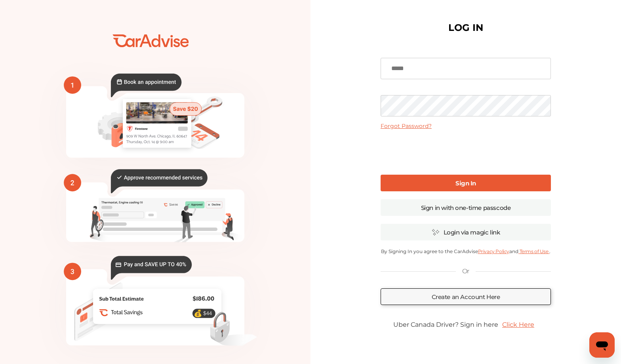  What do you see at coordinates (466, 183) in the screenshot?
I see `b: Sign In` at bounding box center [466, 183].